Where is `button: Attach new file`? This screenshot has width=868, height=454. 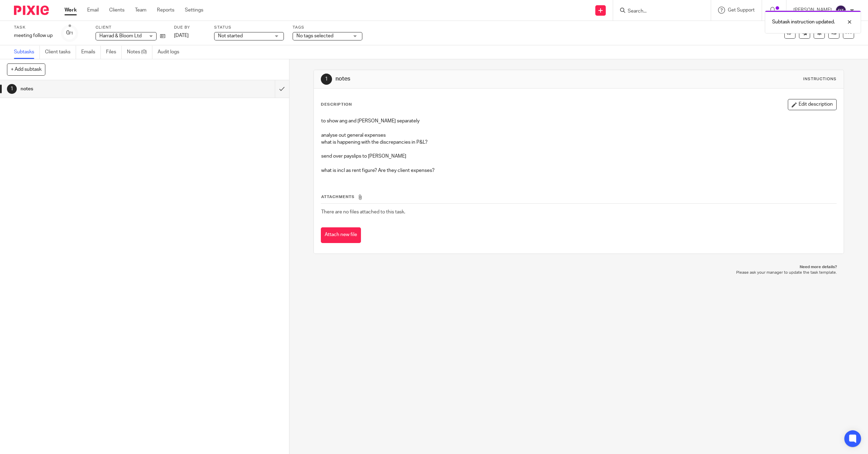 button: Attach new file is located at coordinates (340, 235).